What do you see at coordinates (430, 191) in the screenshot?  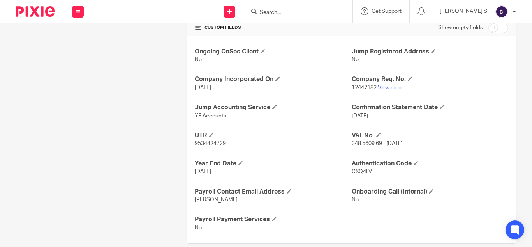 I see `h4: Onboarding Call (Internal)` at bounding box center [430, 191].